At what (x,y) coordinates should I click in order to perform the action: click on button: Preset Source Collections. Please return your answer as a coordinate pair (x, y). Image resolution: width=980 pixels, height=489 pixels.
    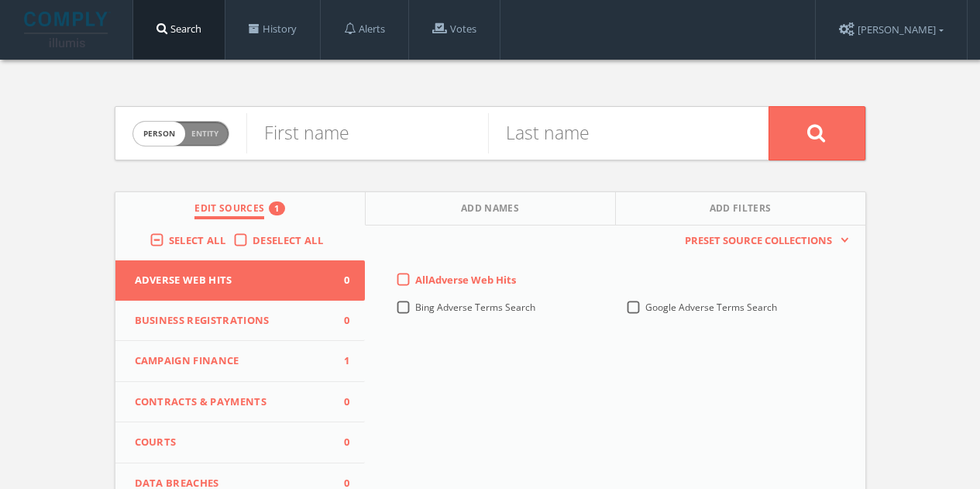
    Looking at the image, I should click on (764, 241).